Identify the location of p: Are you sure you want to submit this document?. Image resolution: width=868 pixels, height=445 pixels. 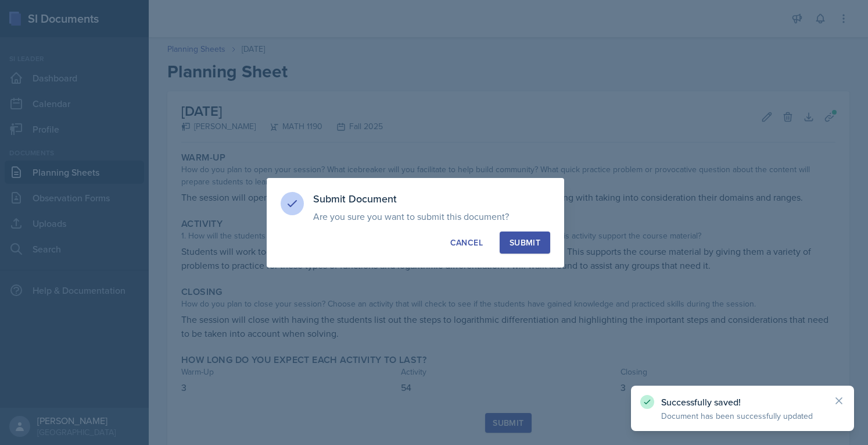
(432, 216).